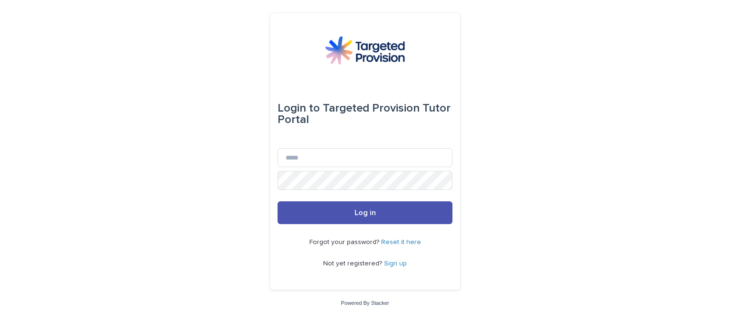 This screenshot has width=730, height=330. What do you see at coordinates (298, 108) in the screenshot?
I see `span: Login to` at bounding box center [298, 108].